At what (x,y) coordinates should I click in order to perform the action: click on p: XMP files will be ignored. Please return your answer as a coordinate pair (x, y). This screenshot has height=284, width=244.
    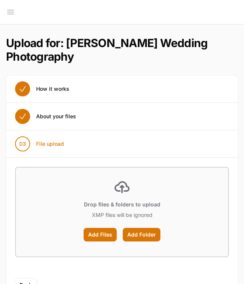
    Looking at the image, I should click on (122, 215).